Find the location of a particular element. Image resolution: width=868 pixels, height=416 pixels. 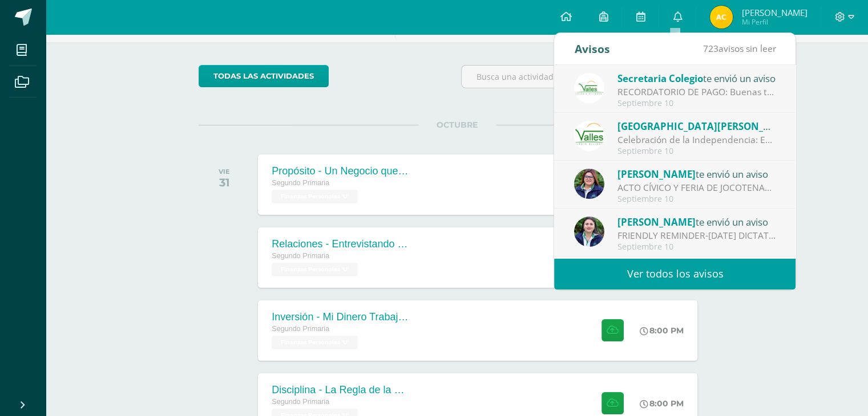

div: FRIENDLY REMINDER-TOMORROW DICTATION : DICTATION UNIT 16 Dear parents, I am sending you the words... is located at coordinates (697, 236).